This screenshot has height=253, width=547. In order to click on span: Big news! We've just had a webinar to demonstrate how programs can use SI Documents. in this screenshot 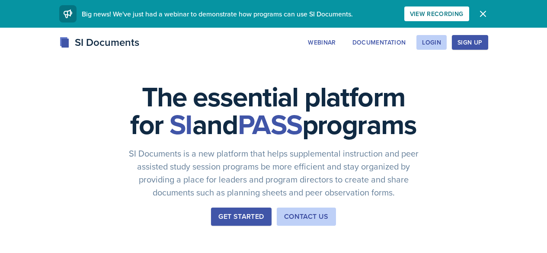, I will do `click(217, 14)`.